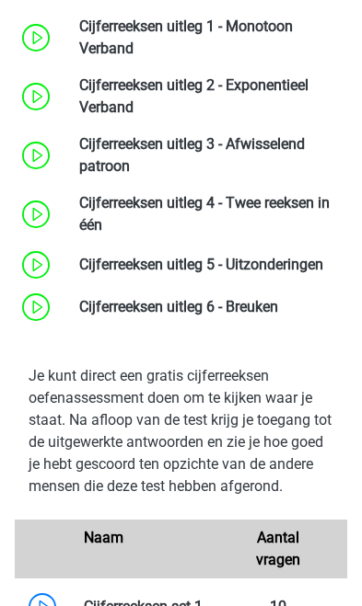 The height and width of the screenshot is (606, 362). What do you see at coordinates (210, 38) in the screenshot?
I see `div: Cijferreeksen uitleg 1 - Monotoon Verband` at bounding box center [210, 38].